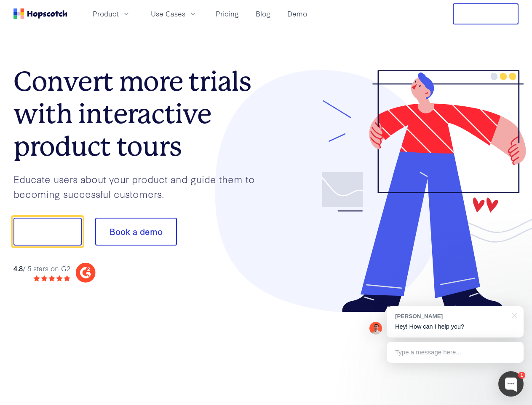  I want to click on img: Mark Spera, so click(376, 328).